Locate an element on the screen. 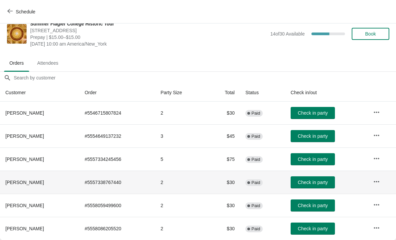 Image resolution: width=396 pixels, height=240 pixels. span: Book is located at coordinates (370, 34).